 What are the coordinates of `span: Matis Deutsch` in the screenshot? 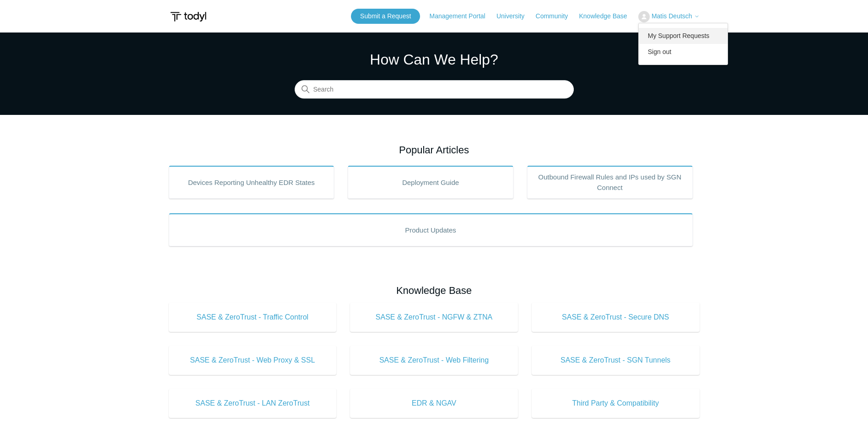 It's located at (672, 16).